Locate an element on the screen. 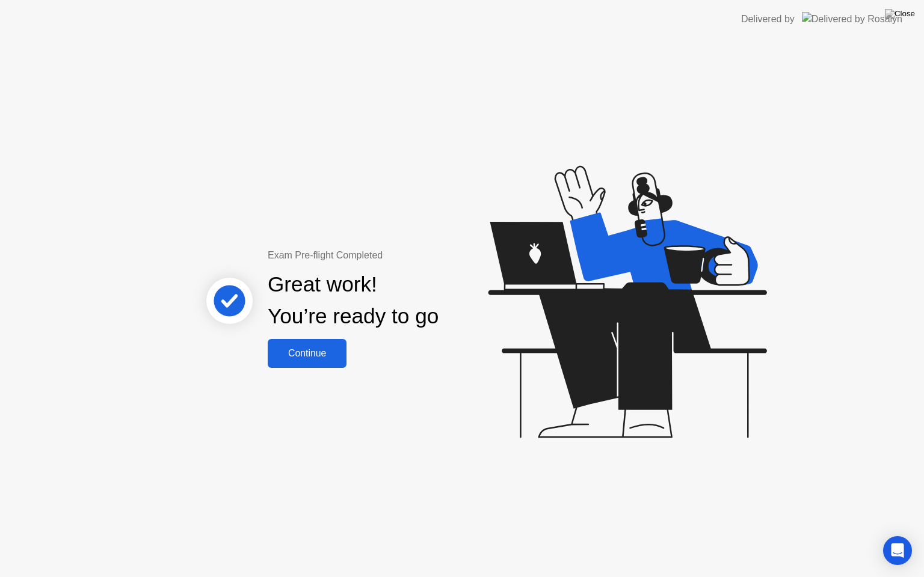  div: Open Intercom Messenger is located at coordinates (898, 551).